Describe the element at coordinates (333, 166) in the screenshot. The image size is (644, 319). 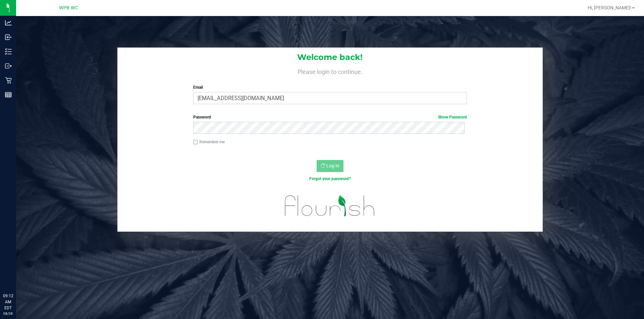
I see `span: Log In` at that location.